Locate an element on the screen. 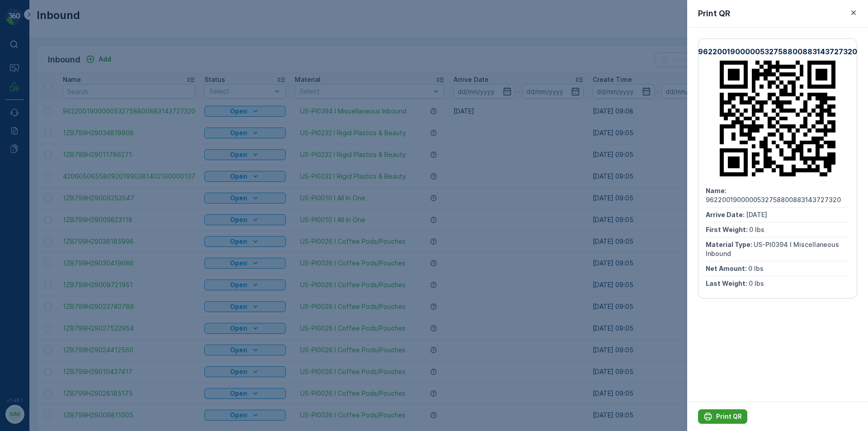 This screenshot has width=868, height=431. span: Last Weight : is located at coordinates (727, 283).